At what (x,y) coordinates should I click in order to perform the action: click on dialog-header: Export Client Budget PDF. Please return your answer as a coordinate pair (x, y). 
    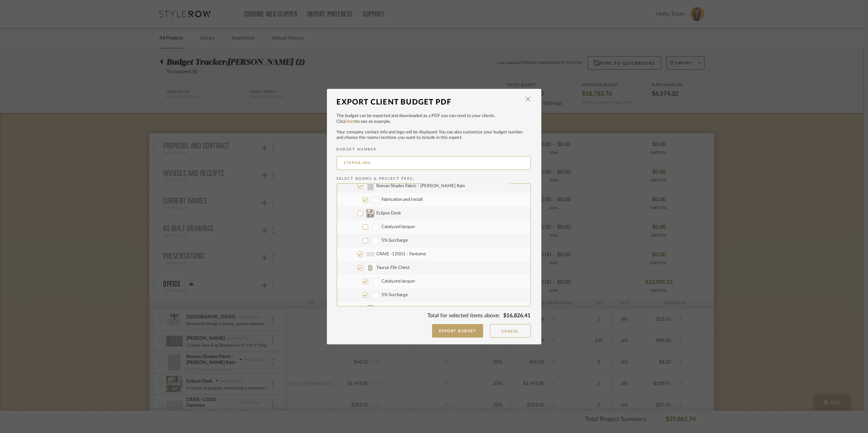
    Looking at the image, I should click on (434, 102).